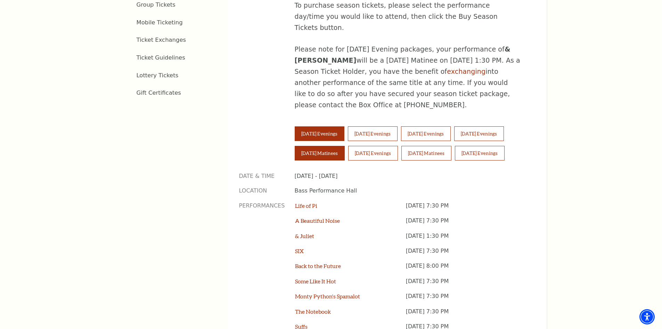 Image resolution: width=662 pixels, height=329 pixels. What do you see at coordinates (161, 57) in the screenshot?
I see `a: Ticket Guidelines` at bounding box center [161, 57].